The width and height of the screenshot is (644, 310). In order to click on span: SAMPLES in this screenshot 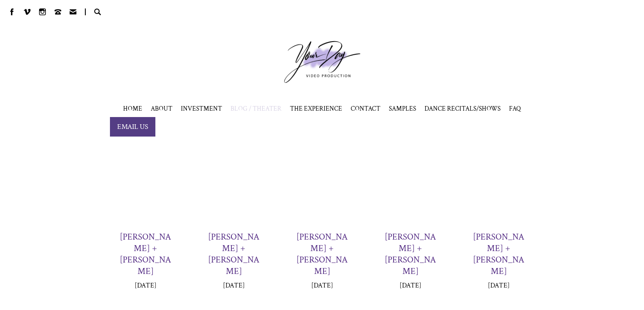, I will do `click(403, 108)`.